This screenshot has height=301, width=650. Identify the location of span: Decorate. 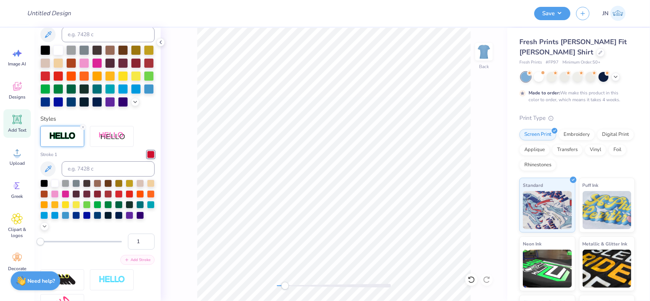
(17, 269).